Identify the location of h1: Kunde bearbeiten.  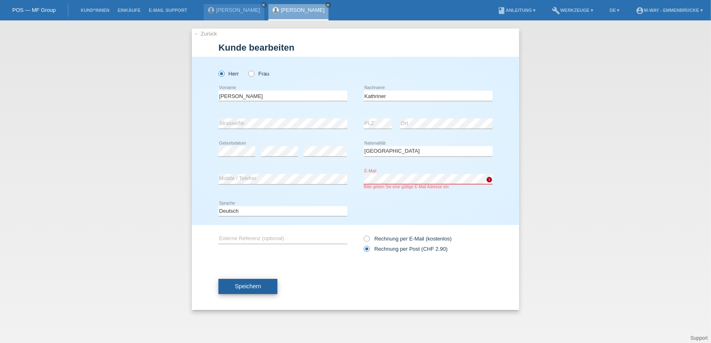
(355, 47).